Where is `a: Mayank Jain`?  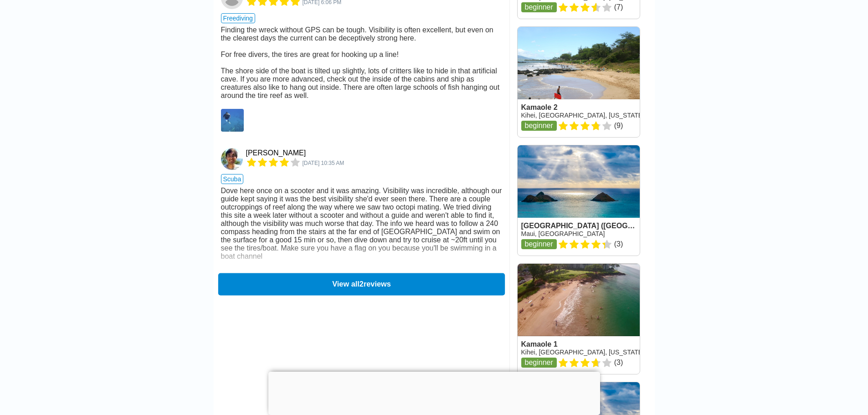
a: Mayank Jain is located at coordinates (233, 159).